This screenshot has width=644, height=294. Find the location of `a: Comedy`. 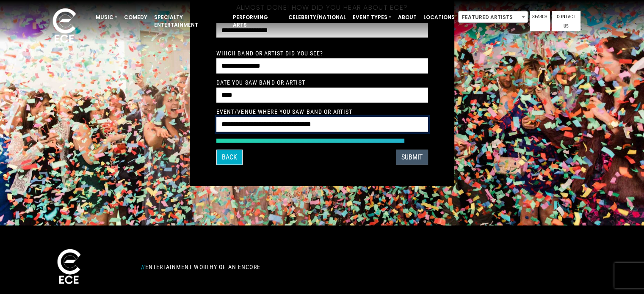

a: Comedy is located at coordinates (135, 17).